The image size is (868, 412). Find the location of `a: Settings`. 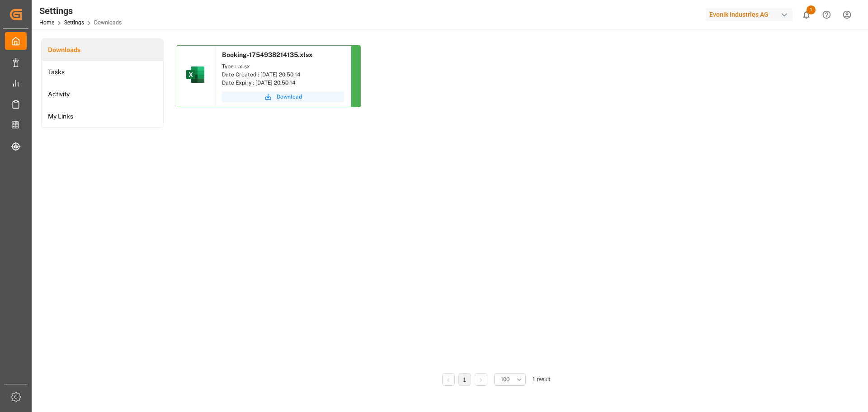

a: Settings is located at coordinates (74, 22).